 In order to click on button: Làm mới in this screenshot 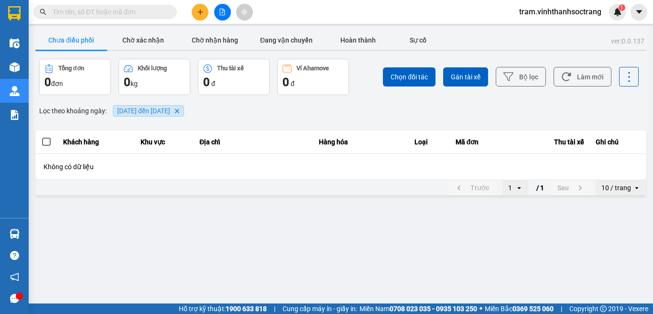, I will do `click(582, 76)`.